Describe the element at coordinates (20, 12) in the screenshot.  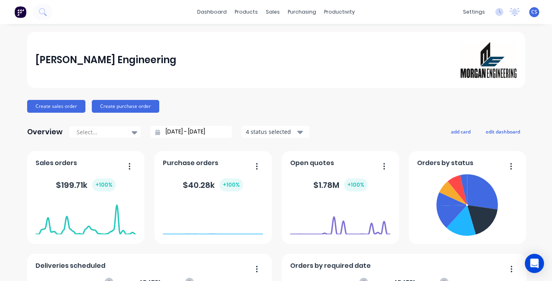
I see `img: Factory` at that location.